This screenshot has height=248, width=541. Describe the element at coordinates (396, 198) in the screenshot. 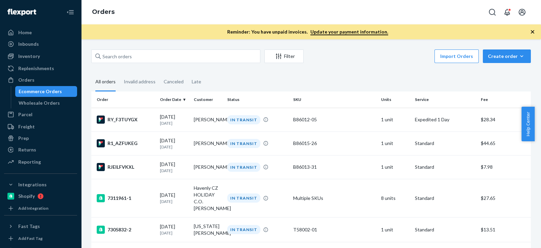

I see `td: 8 units` at that location.